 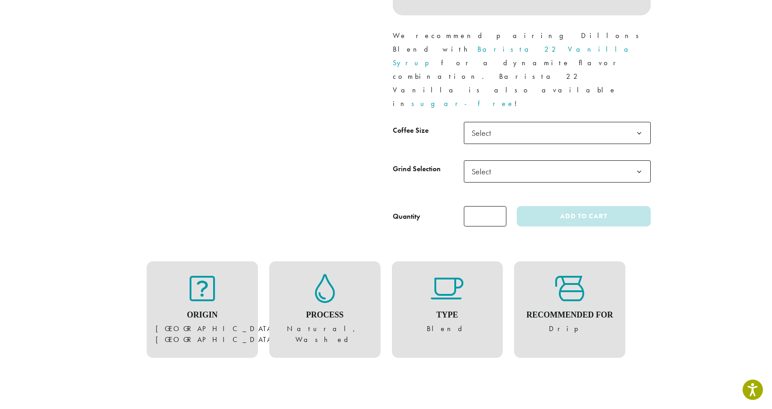 I want to click on p: We recommend pairing Dillons Blend with for a dynamite flavor combination. Barista 22 Vanilla is ..., so click(x=522, y=70).